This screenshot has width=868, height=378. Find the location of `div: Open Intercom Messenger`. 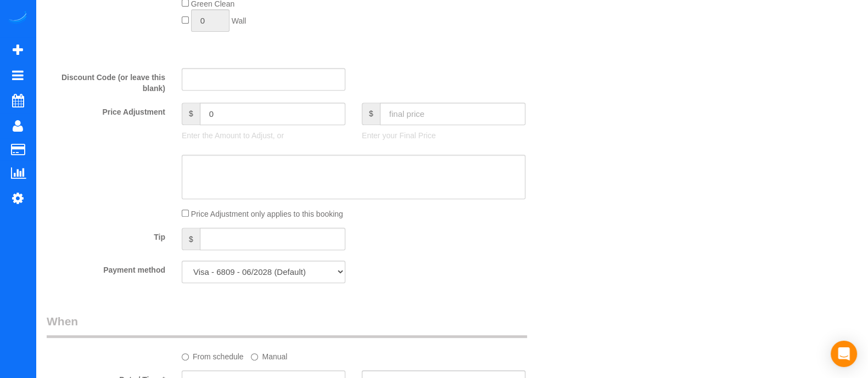

div: Open Intercom Messenger is located at coordinates (844, 355).